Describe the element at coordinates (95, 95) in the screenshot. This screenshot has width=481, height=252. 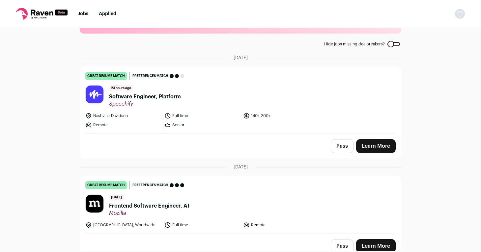
I see `img: 59b05ed76c69f6ff723abab124283dfa738d80037756823f9fc9e3f42b66bce3.jpg` at that location.